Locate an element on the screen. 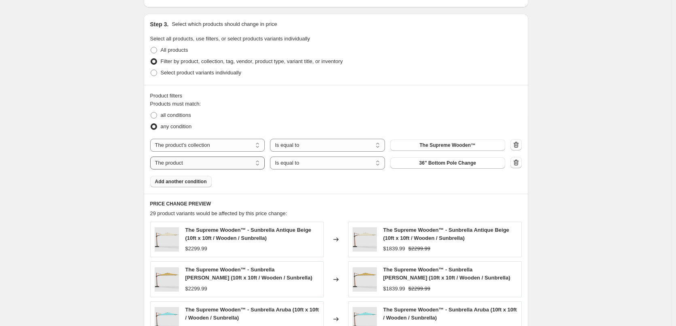 The width and height of the screenshot is (676, 326). span: The Supreme Wooden™ is located at coordinates (448, 145).